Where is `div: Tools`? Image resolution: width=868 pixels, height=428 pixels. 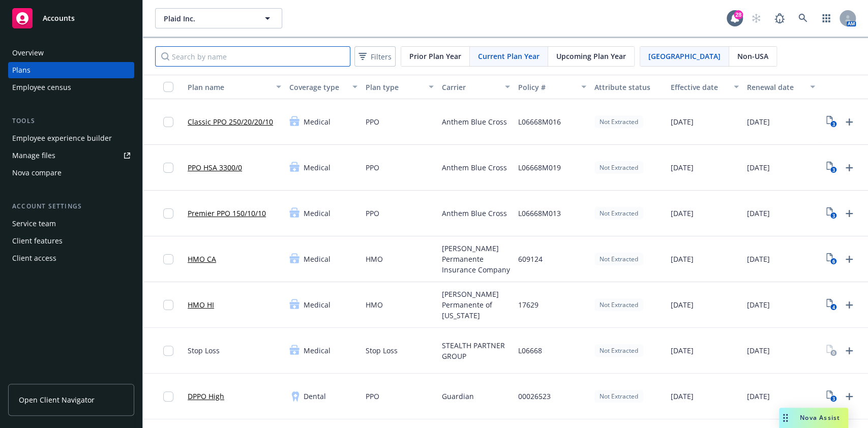
div: Tools is located at coordinates (71, 121).